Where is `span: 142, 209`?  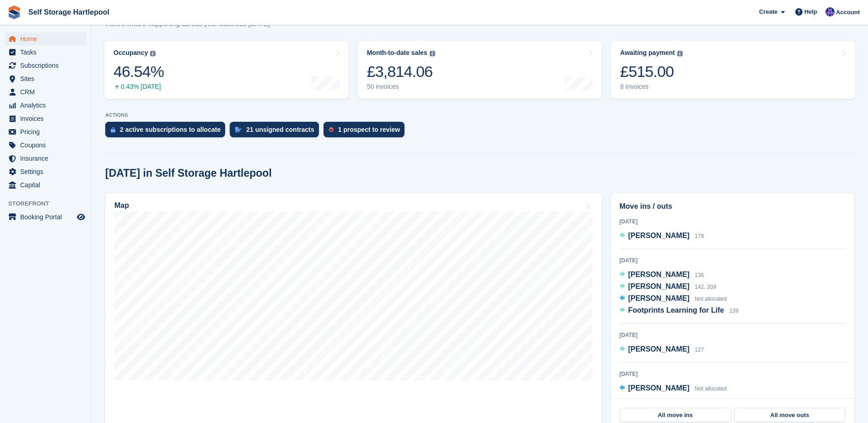
span: 142, 209 is located at coordinates (706, 287).